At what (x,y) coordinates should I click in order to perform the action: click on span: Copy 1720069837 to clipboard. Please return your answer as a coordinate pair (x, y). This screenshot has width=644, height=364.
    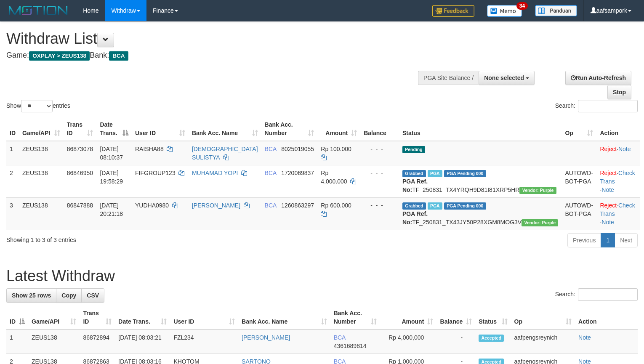
    Looking at the image, I should click on (297, 173).